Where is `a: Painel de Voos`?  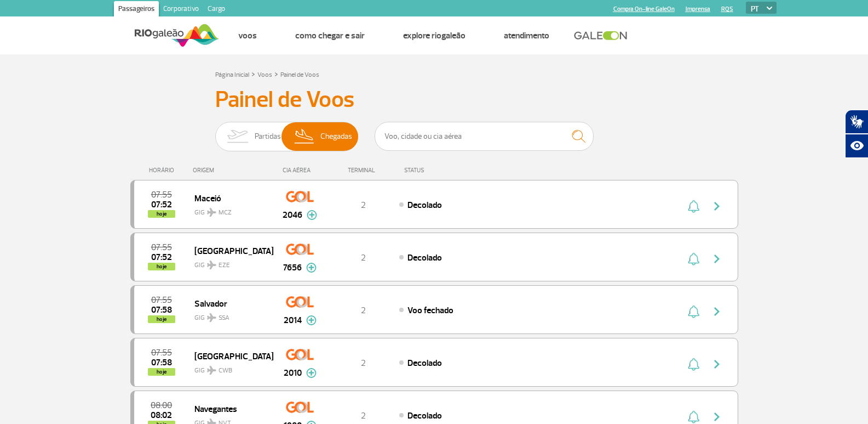
a: Painel de Voos is located at coordinates (300, 74).